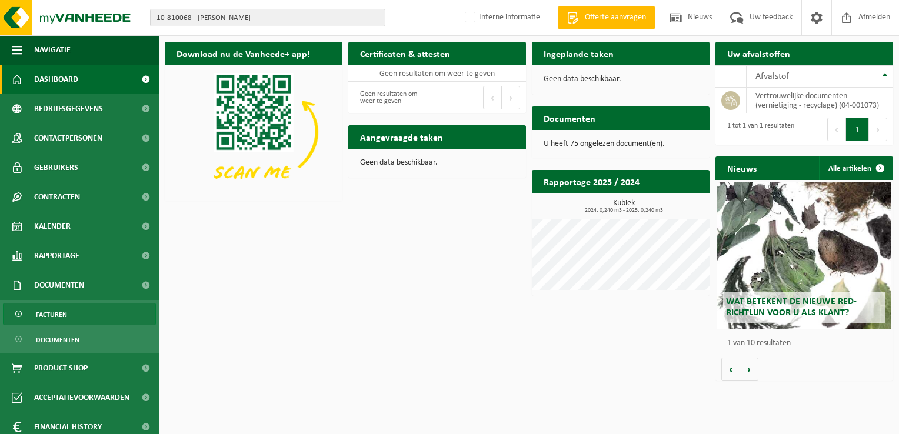 The width and height of the screenshot is (899, 434). I want to click on button: Vorige, so click(731, 369).